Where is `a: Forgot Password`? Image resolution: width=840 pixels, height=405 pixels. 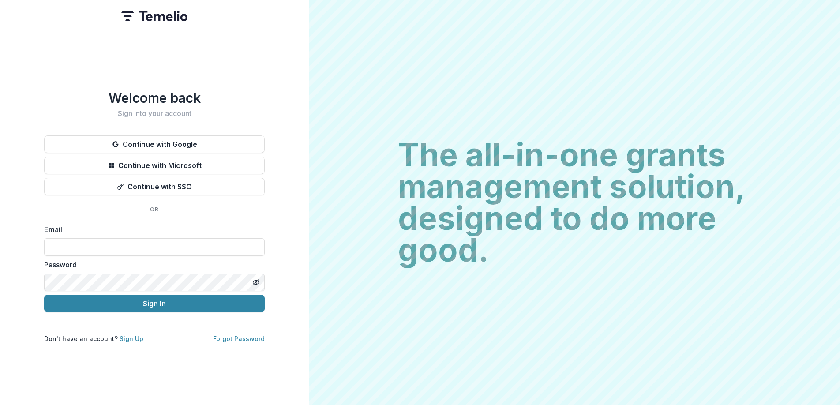
a: Forgot Password is located at coordinates (239, 338).